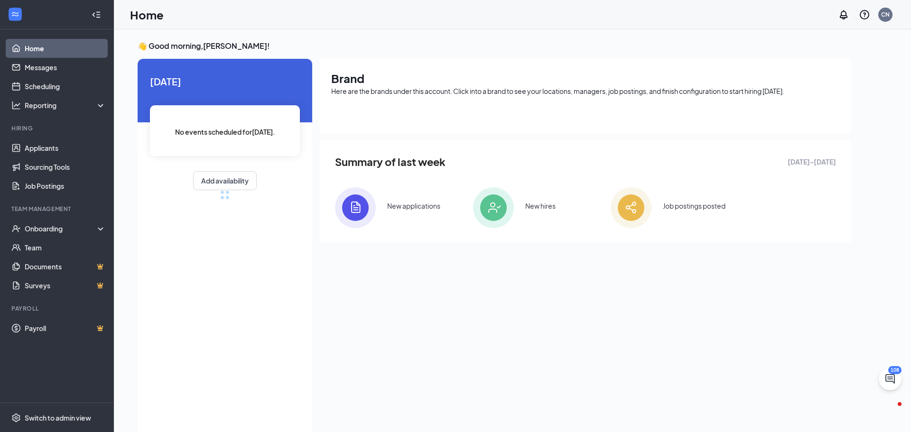  Describe the element at coordinates (414, 206) in the screenshot. I see `div: New applications` at that location.